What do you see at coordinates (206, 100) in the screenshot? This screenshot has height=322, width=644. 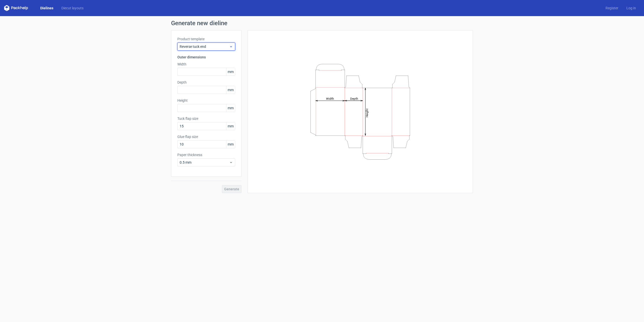 I see `label: Height` at bounding box center [206, 100].